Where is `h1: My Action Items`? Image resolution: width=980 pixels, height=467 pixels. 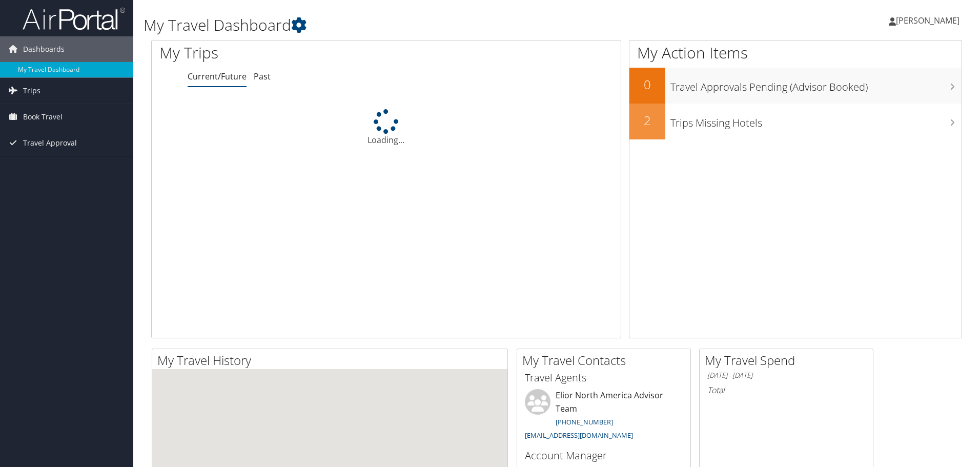 h1: My Action Items is located at coordinates (795, 53).